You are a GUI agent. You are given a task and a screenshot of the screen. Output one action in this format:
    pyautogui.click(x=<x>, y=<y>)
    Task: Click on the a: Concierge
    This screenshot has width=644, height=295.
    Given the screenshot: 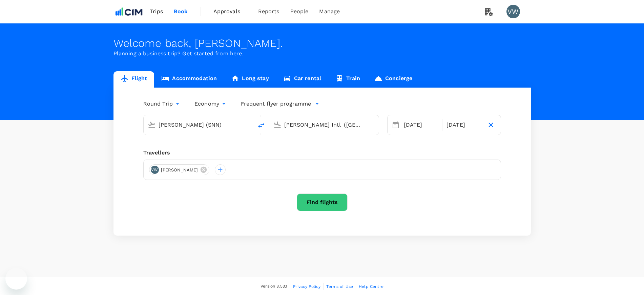 What is the action you would take?
    pyautogui.click(x=393, y=79)
    